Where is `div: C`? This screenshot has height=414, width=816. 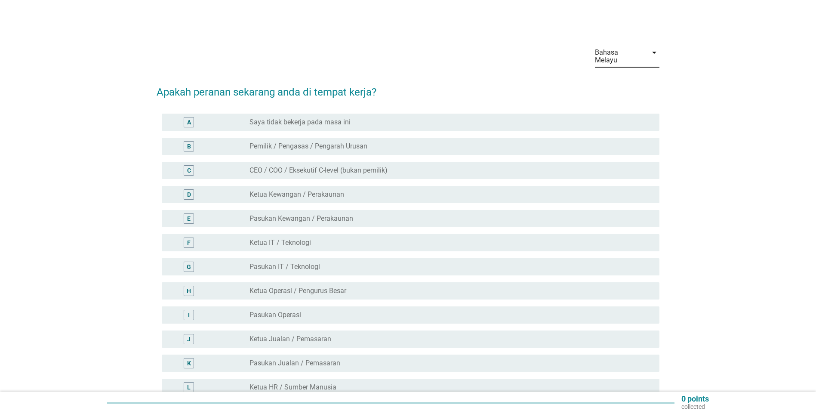
div: C is located at coordinates (189, 170).